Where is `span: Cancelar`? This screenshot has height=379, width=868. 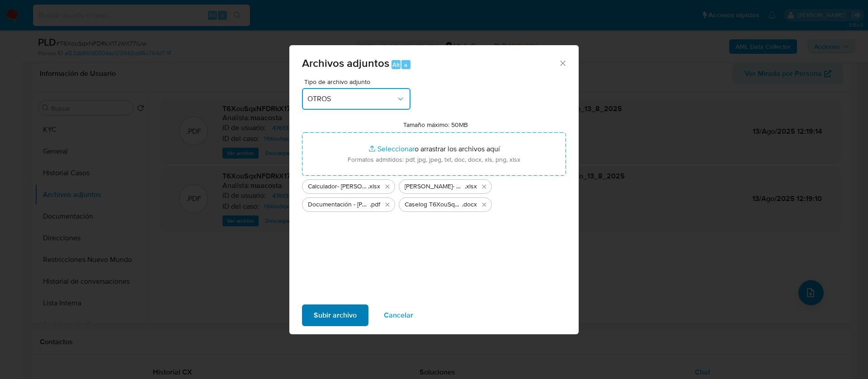
span: Cancelar is located at coordinates (398, 315).